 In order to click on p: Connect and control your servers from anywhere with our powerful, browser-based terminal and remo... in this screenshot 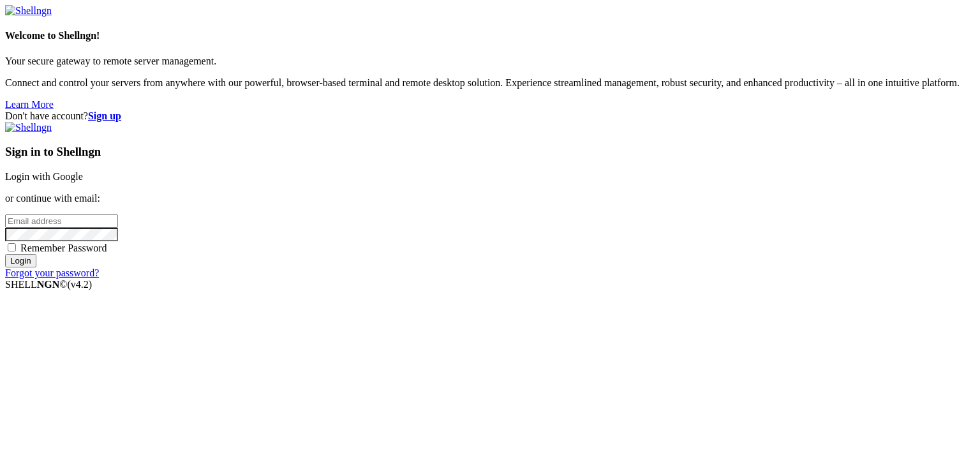, I will do `click(490, 83)`.